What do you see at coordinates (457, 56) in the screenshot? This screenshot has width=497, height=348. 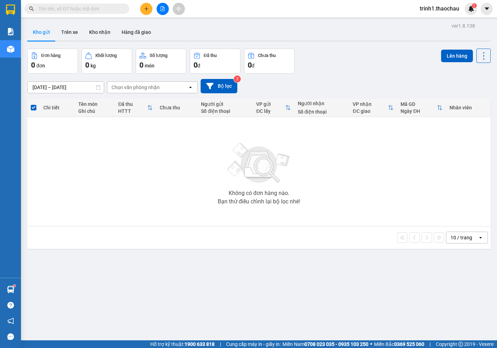 I see `button: Lên hàng` at bounding box center [457, 56].